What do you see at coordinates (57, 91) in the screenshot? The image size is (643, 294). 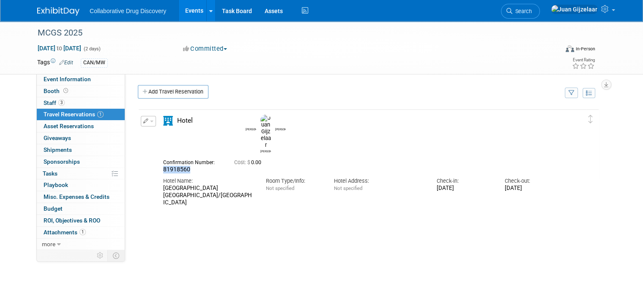 I see `span: Booth` at bounding box center [57, 91].